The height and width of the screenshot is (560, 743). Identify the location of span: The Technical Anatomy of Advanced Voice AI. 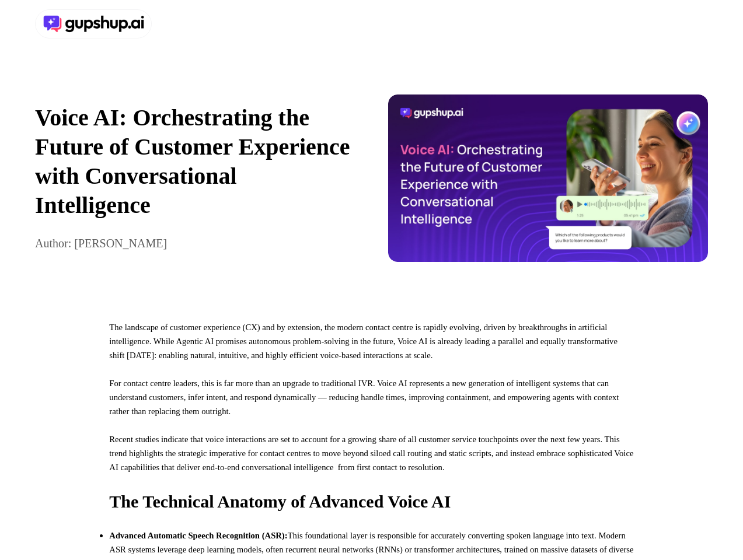
(279, 501).